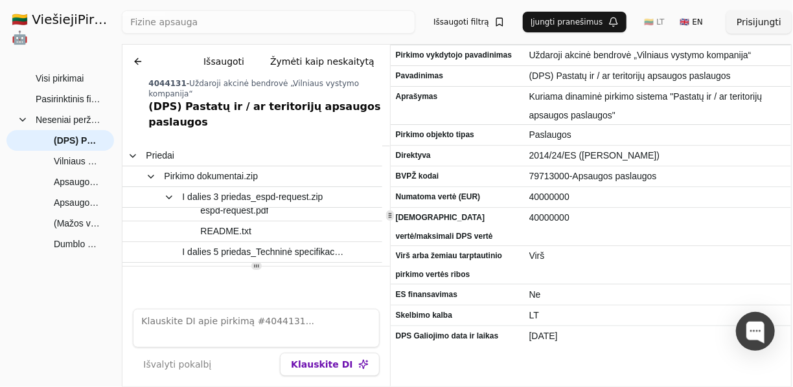  I want to click on div: (DPS) Pastatų ir / ar teritorijų apsaugos paslaugos, so click(266, 115).